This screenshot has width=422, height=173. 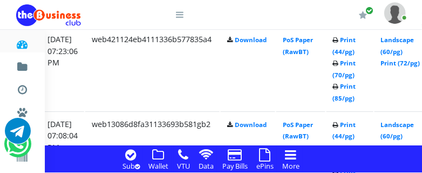 I want to click on small: Pay Bills, so click(x=235, y=166).